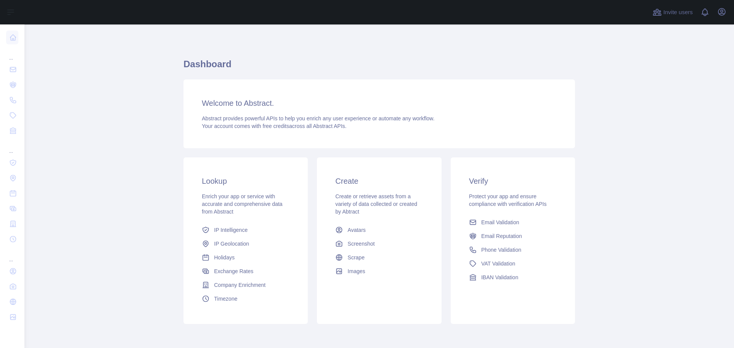 This screenshot has width=734, height=348. Describe the element at coordinates (379, 258) in the screenshot. I see `a: Scrape` at that location.